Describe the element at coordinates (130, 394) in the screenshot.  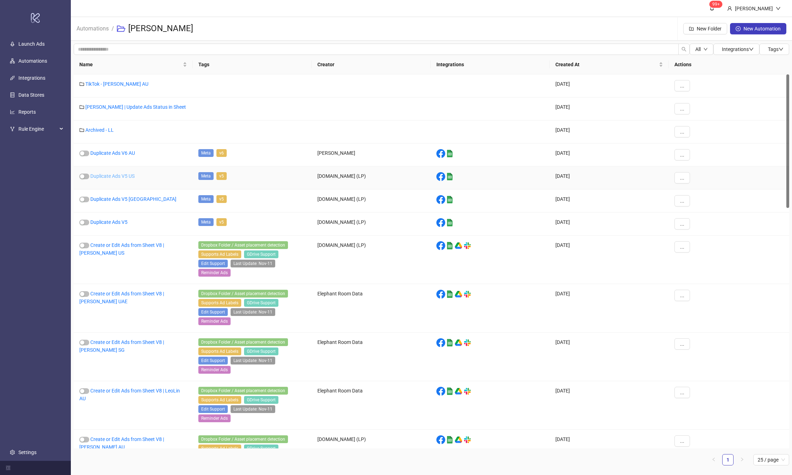
I see `a: Create or Edit Ads from Sheet V8 | LeoLin AU` at that location.